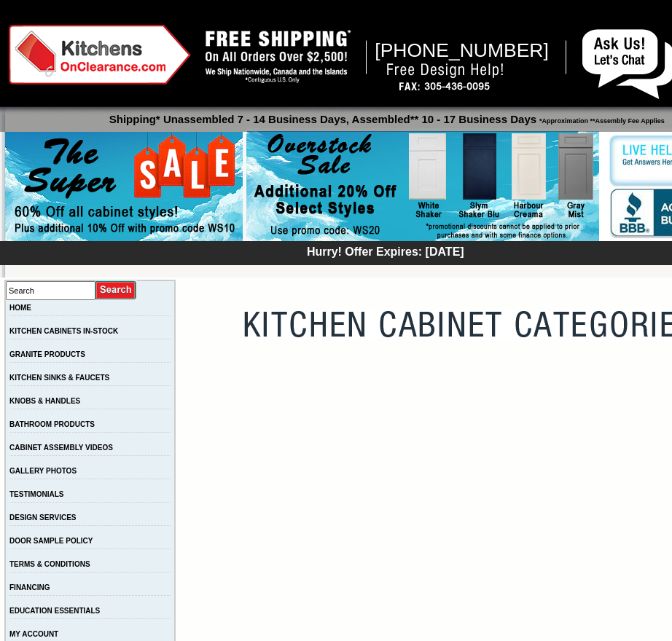  I want to click on a: KITCHEN CABINETS IN-STOCK, so click(63, 330).